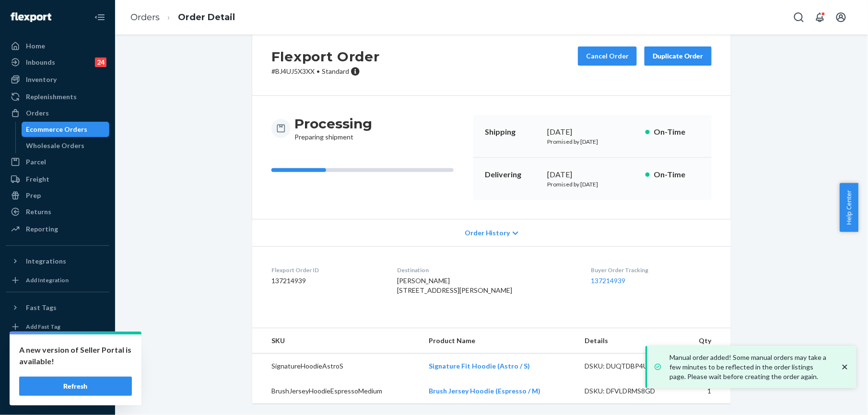  I want to click on div: DSKU: DUQTDBP4UFT, so click(630, 366).